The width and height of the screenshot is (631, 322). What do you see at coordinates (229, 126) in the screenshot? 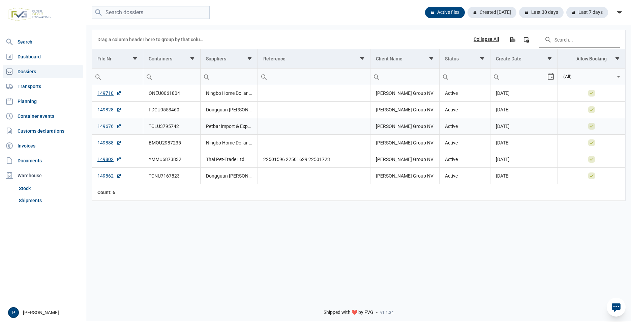
I see `td: Petbar import & Export` at bounding box center [229, 126].